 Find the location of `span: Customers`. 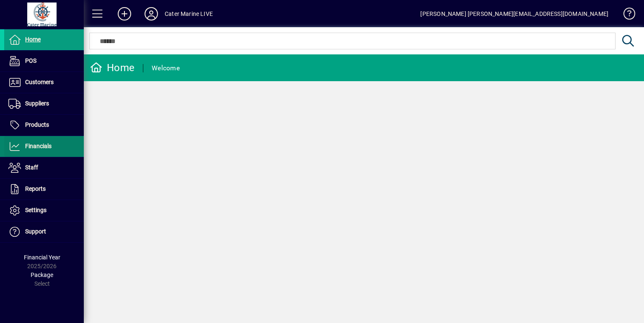

span: Customers is located at coordinates (40, 82).